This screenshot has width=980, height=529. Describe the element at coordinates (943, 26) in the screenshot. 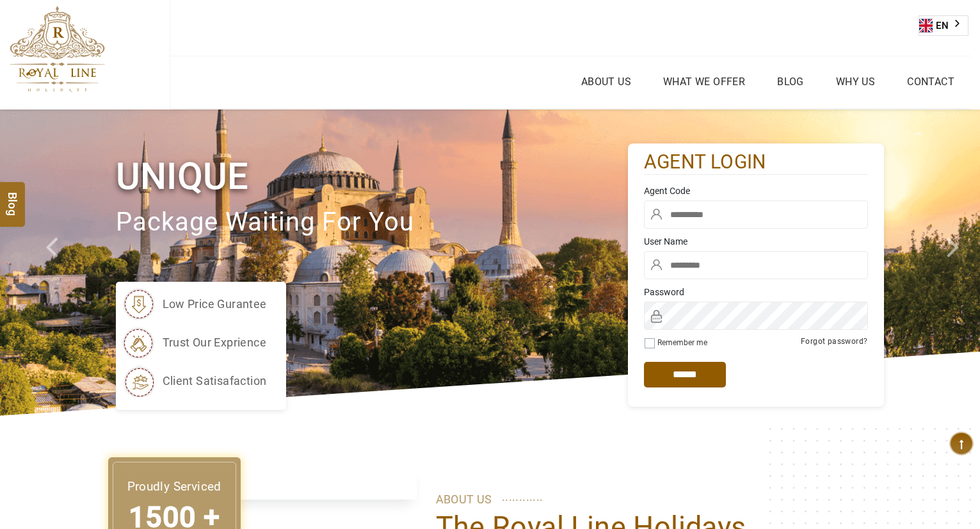

I see `div: Language` at that location.